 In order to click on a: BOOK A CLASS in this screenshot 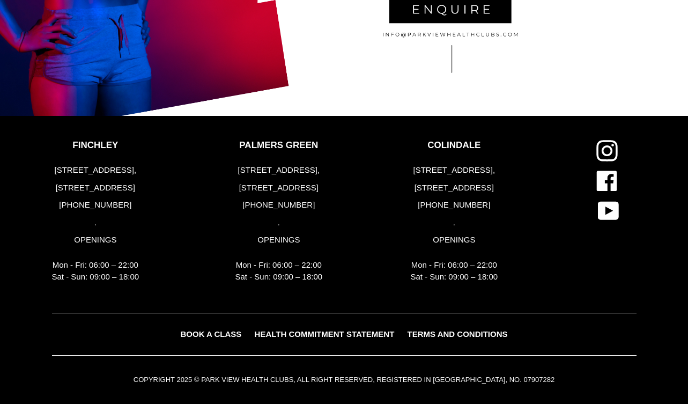, I will do `click(211, 334)`.